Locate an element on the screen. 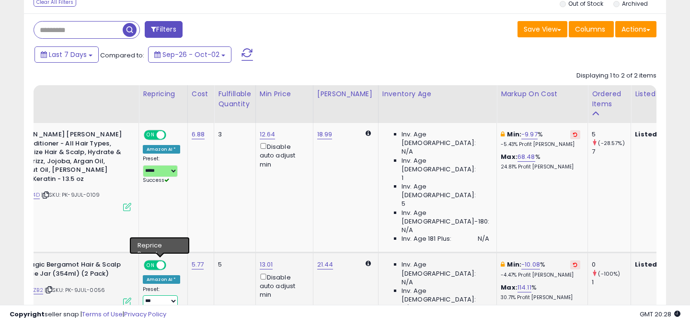  div: 0 is located at coordinates (611, 265).